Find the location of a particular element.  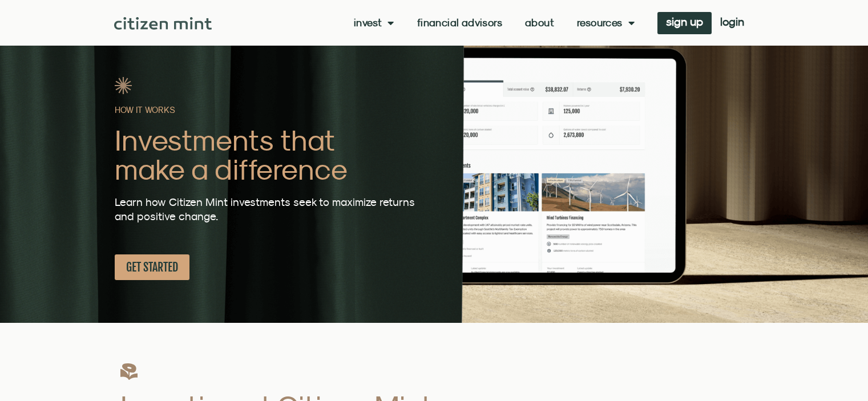

img: Citizen Mint is located at coordinates (163, 23).